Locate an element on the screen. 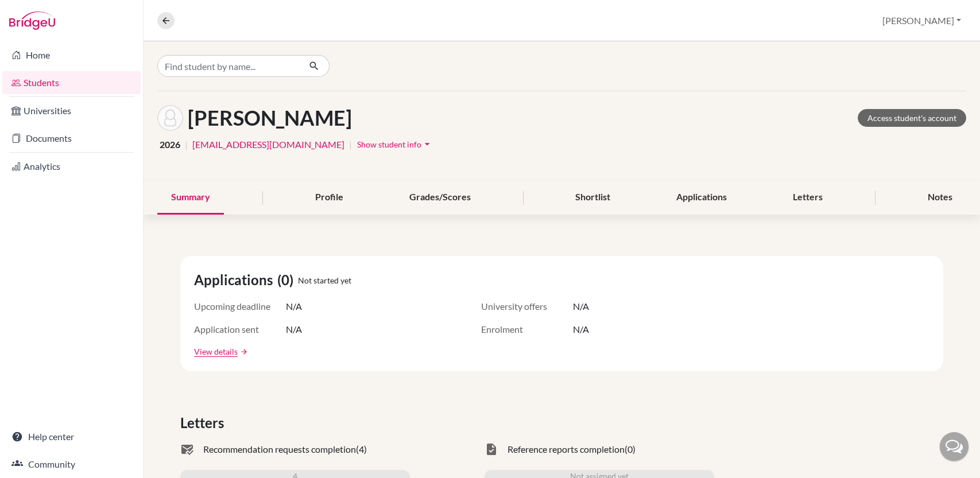 The width and height of the screenshot is (980, 478). div: Shortlist is located at coordinates (593, 198).